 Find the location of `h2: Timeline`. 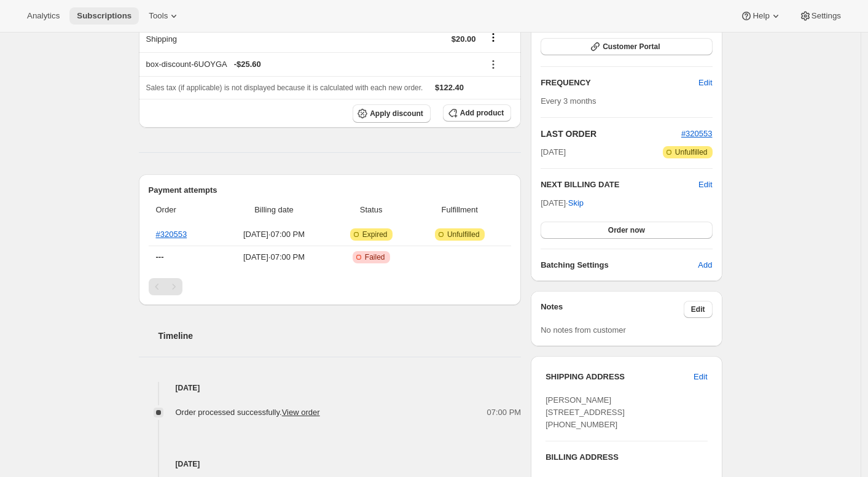

h2: Timeline is located at coordinates (339, 336).